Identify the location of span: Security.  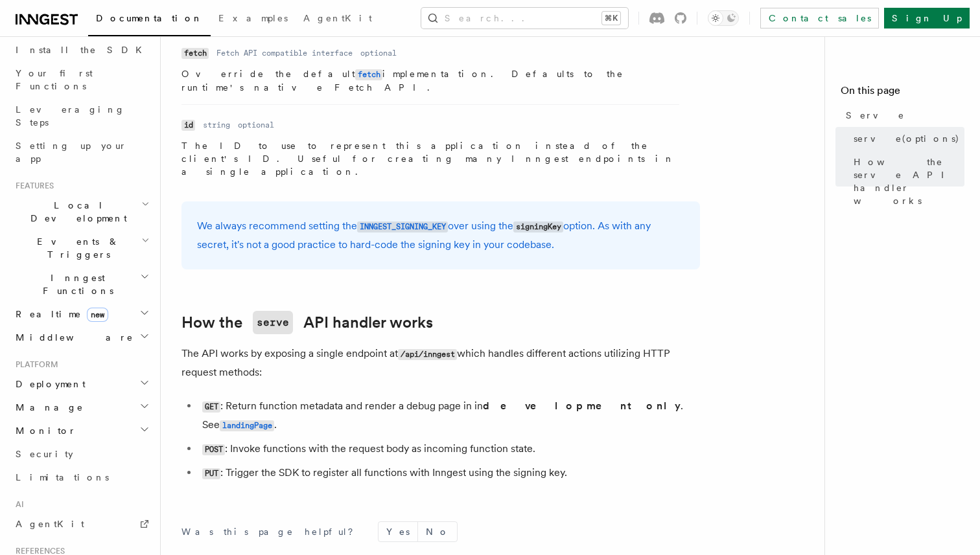
(44, 454).